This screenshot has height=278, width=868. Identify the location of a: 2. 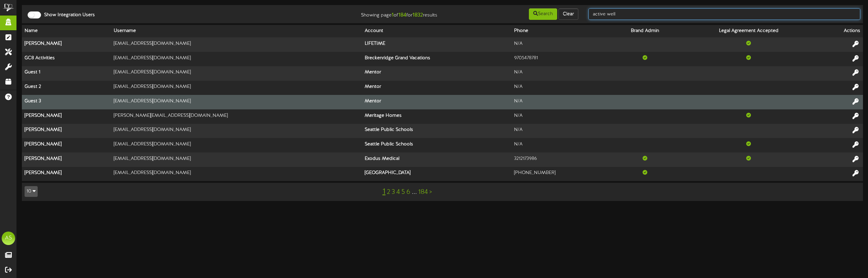
(389, 192).